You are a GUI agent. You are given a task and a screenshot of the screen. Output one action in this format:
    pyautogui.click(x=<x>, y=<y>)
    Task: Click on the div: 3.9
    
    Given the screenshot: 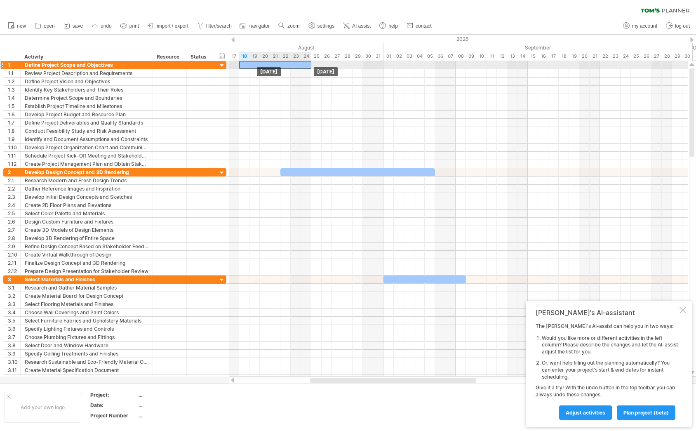 What is the action you would take?
    pyautogui.click(x=14, y=353)
    